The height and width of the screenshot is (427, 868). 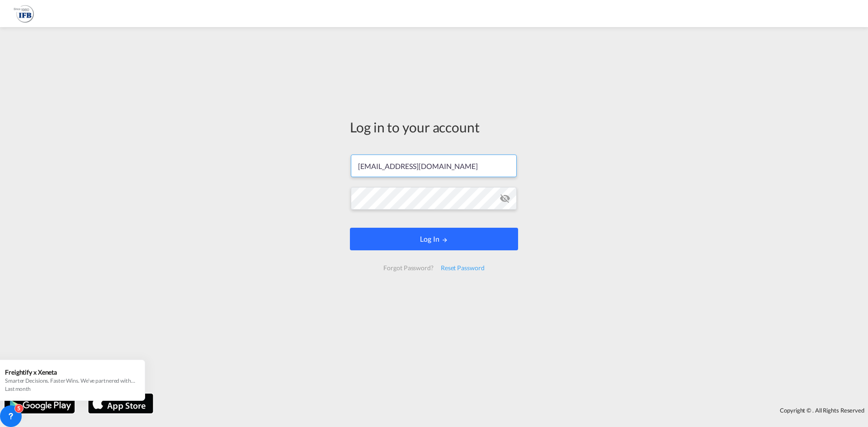 I want to click on img: apple.png, so click(x=121, y=404).